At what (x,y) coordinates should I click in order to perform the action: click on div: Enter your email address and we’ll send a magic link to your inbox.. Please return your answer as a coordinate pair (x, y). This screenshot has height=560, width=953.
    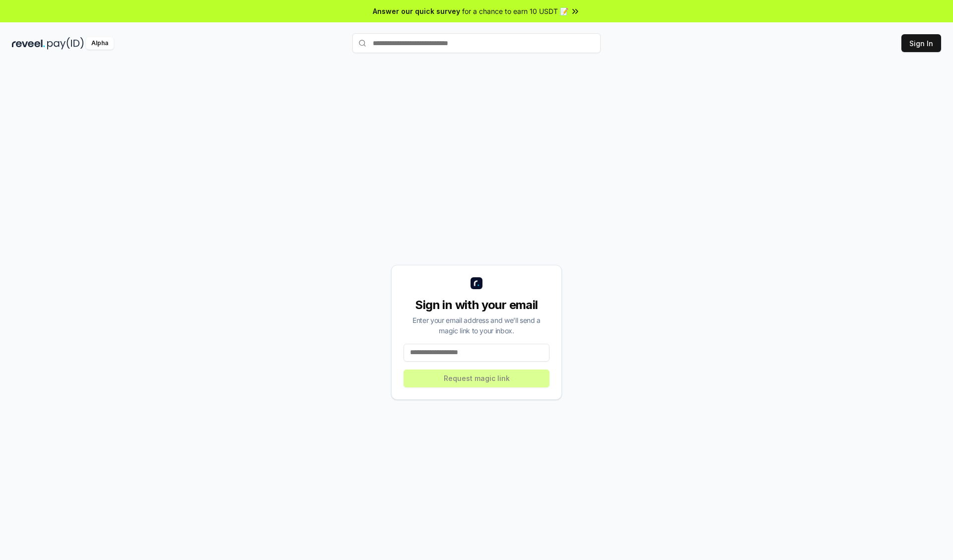
    Looking at the image, I should click on (476, 325).